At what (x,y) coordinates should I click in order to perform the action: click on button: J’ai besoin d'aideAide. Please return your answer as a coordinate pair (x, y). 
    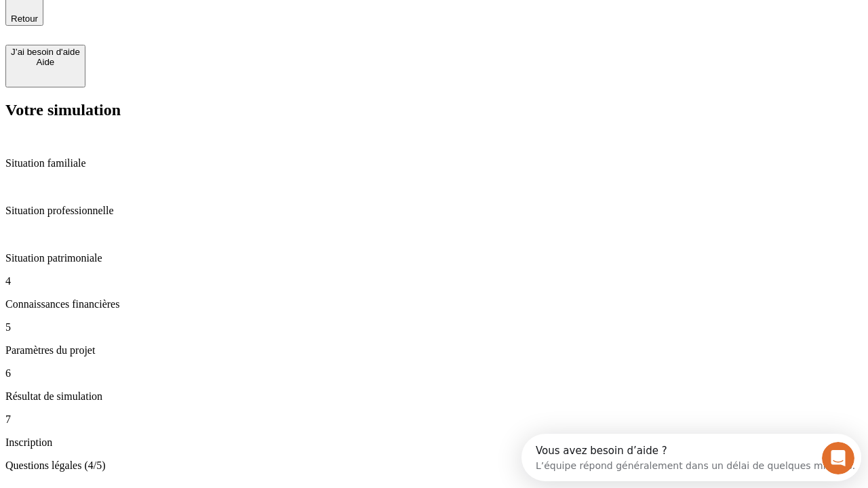
    Looking at the image, I should click on (45, 66).